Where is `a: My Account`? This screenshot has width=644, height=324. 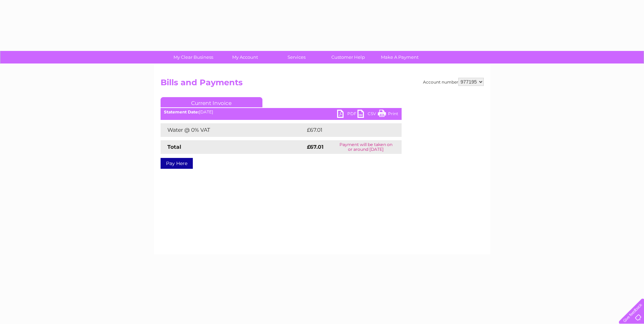 a: My Account is located at coordinates (245, 57).